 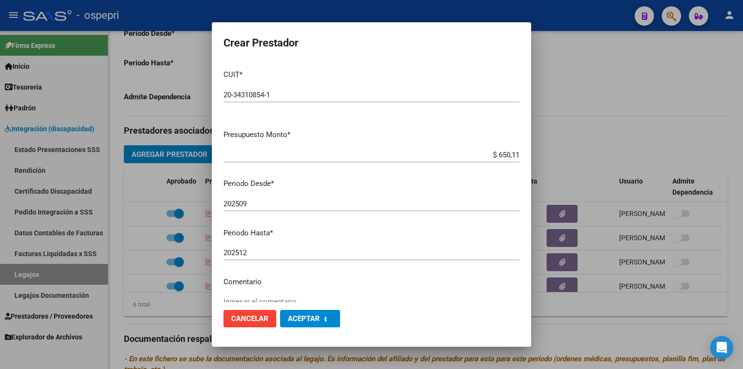 I want to click on p: Periodo Hasta, so click(x=372, y=233).